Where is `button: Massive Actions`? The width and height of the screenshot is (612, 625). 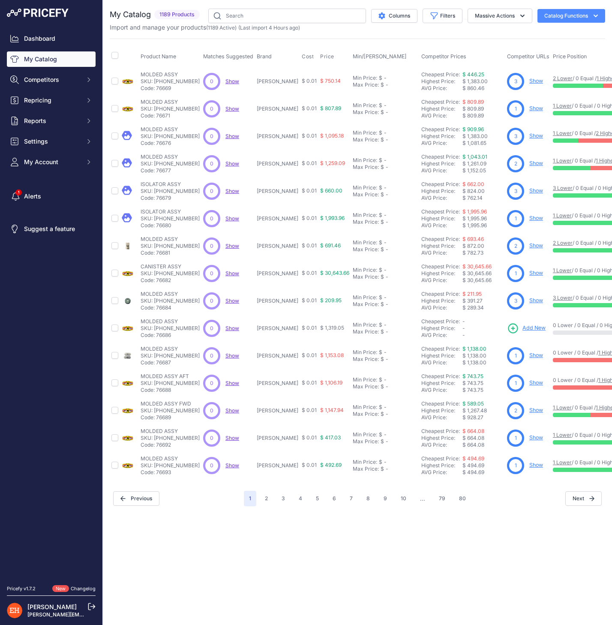 button: Massive Actions is located at coordinates (500, 16).